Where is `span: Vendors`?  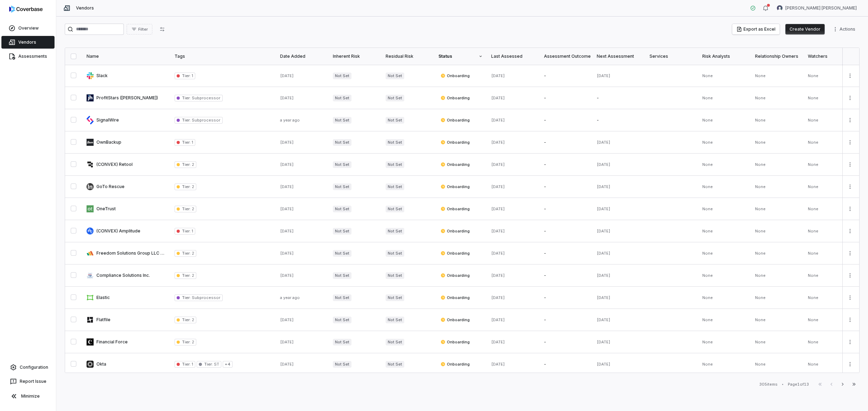 span: Vendors is located at coordinates (85, 8).